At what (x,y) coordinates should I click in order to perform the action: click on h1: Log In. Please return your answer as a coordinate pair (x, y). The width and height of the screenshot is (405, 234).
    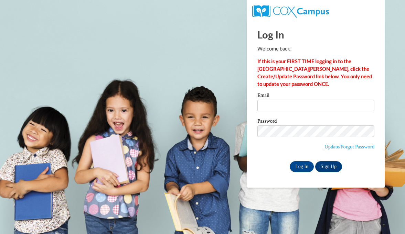
    Looking at the image, I should click on (316, 34).